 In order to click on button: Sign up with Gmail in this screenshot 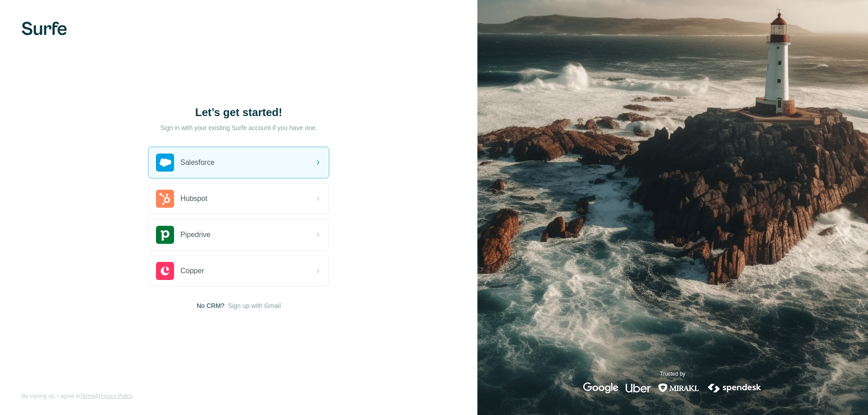, I will do `click(254, 306)`.